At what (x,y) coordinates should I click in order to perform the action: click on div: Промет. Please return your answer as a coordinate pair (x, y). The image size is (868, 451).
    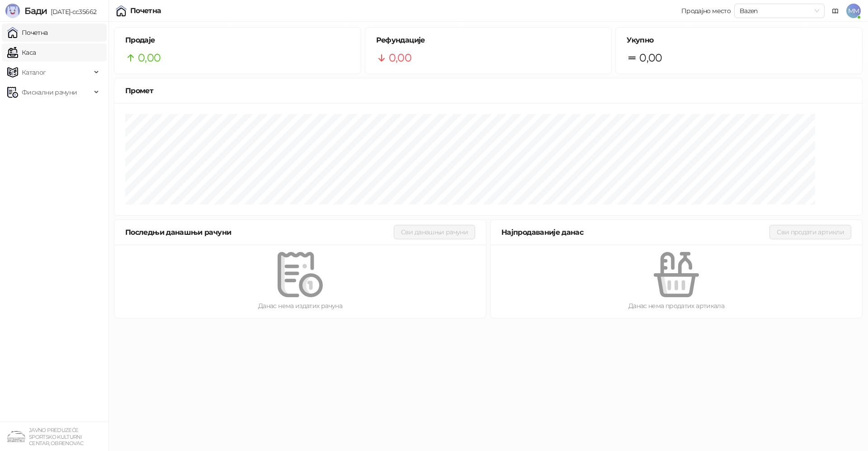
    Looking at the image, I should click on (488, 91).